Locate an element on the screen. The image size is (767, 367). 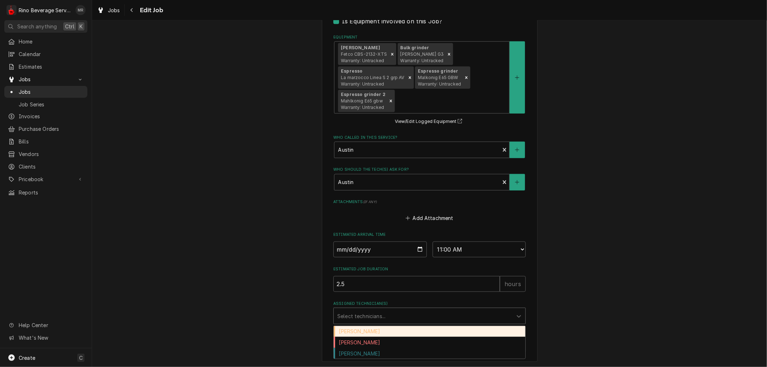
strong: Espresso grinder is located at coordinates (438, 71).